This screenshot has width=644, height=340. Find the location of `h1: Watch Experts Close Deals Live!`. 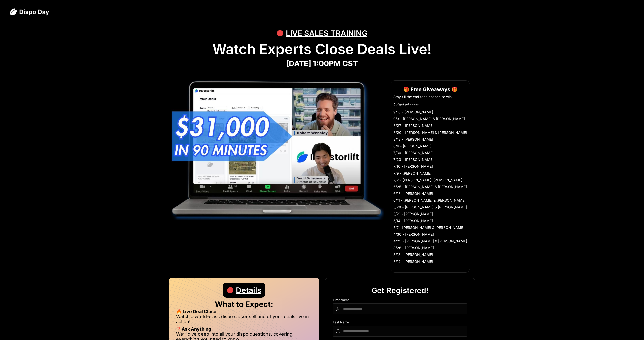

h1: Watch Experts Close Deals Live! is located at coordinates (322, 49).